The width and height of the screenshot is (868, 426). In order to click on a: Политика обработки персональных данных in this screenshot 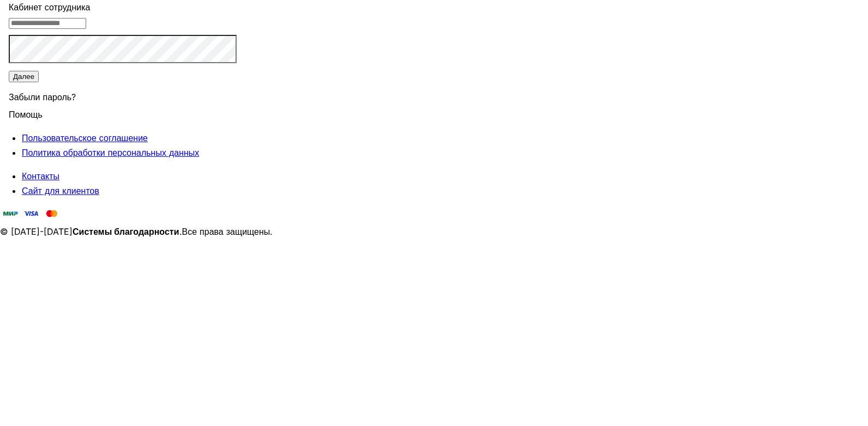, I will do `click(110, 153)`.